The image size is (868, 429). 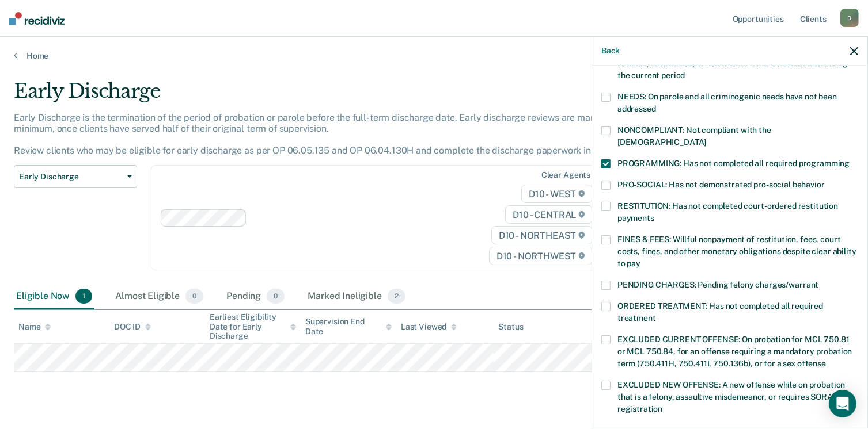 I want to click on div: Supervision End Date, so click(x=349, y=327).